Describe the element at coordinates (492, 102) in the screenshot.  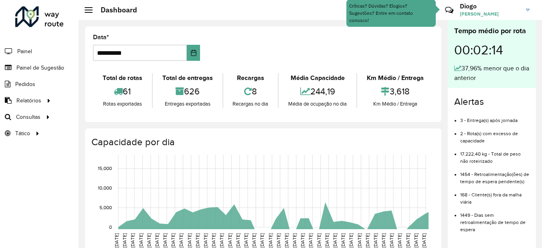
I see `h4: Alertas` at that location.